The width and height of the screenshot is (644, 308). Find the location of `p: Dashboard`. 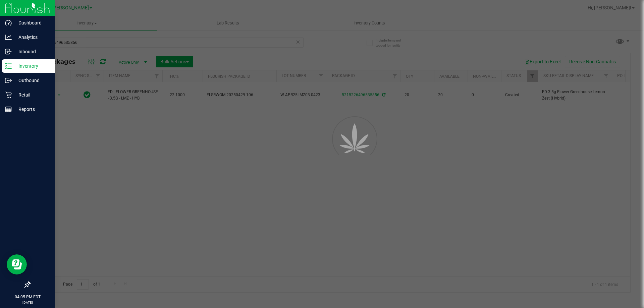

p: Dashboard is located at coordinates (31, 23).